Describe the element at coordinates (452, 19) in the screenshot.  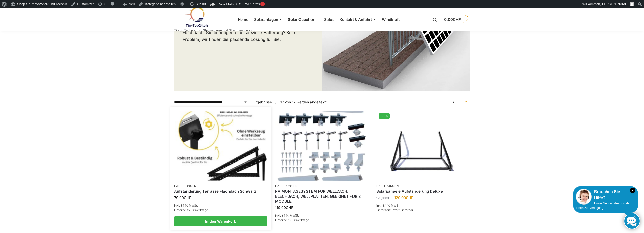
I see `span: 0,00` at that location.